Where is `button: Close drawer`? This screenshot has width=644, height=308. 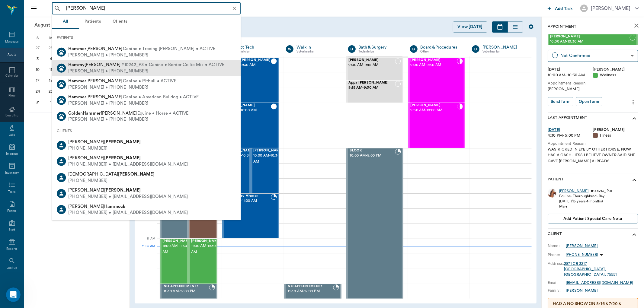 button: Close drawer is located at coordinates (34, 8).